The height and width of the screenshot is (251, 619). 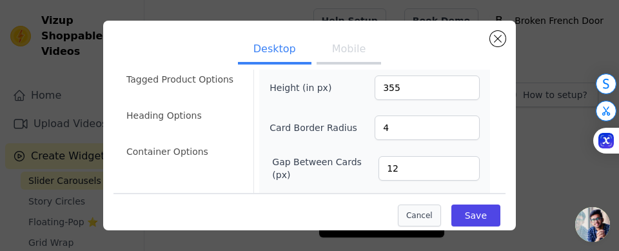 I want to click on label: Gap Between Cards (px), so click(x=325, y=168).